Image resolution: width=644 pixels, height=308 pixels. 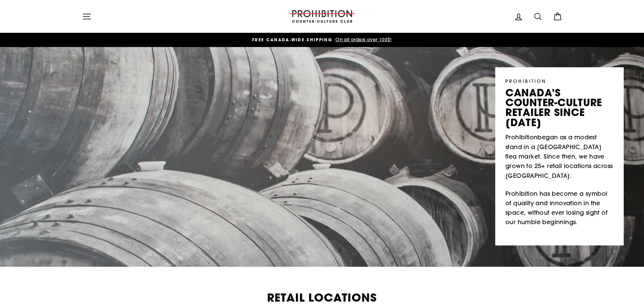 I want to click on span: FREE CANADA-WIDE SHIPPING, so click(x=292, y=39).